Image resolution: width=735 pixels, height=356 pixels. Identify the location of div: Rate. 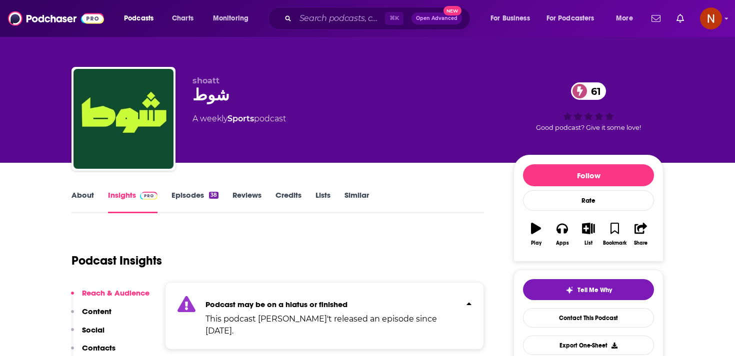
(588, 200).